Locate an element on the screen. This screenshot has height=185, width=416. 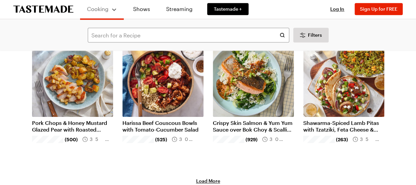
button: Sign Up for FREE is located at coordinates (378, 9).